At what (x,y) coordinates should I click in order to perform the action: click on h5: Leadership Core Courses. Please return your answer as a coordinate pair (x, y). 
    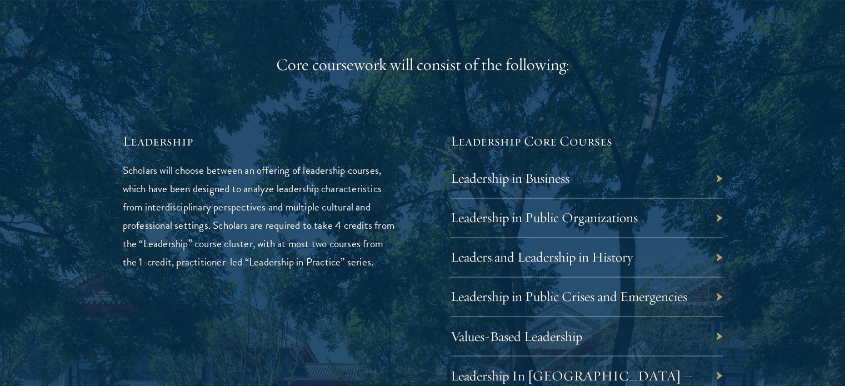
    Looking at the image, I should click on (586, 141).